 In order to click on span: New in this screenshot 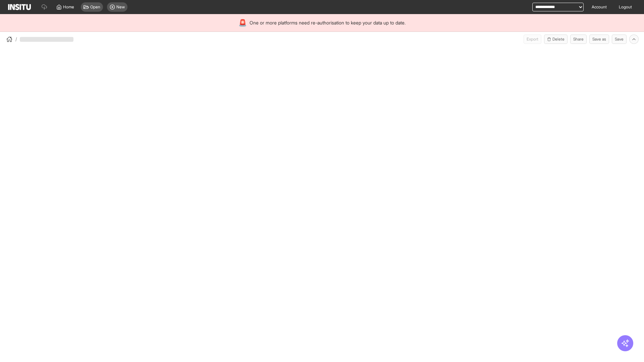, I will do `click(120, 7)`.